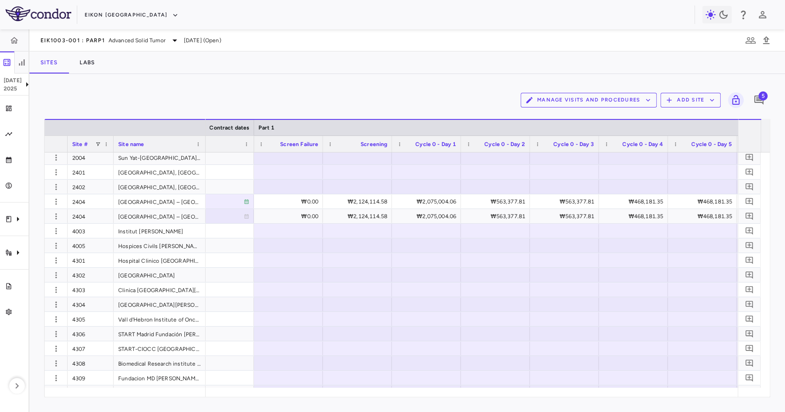  What do you see at coordinates (73, 40) in the screenshot?
I see `span: EIK1003-001 : PARP1` at bounding box center [73, 40].